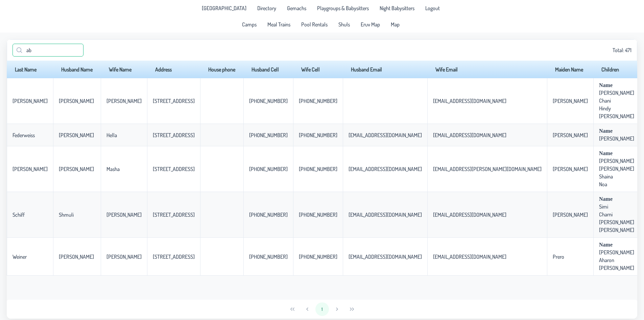 The width and height of the screenshot is (644, 320). I want to click on p-celleditor: Shaina, so click(606, 176).